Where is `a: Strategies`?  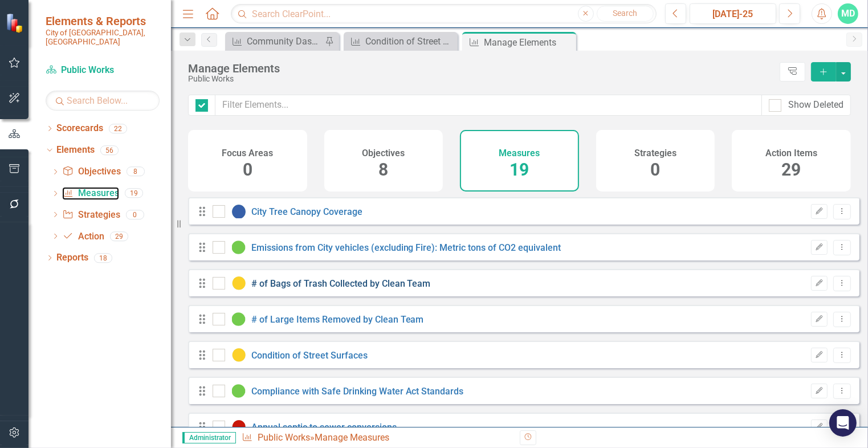
a: Strategies is located at coordinates (91, 215).